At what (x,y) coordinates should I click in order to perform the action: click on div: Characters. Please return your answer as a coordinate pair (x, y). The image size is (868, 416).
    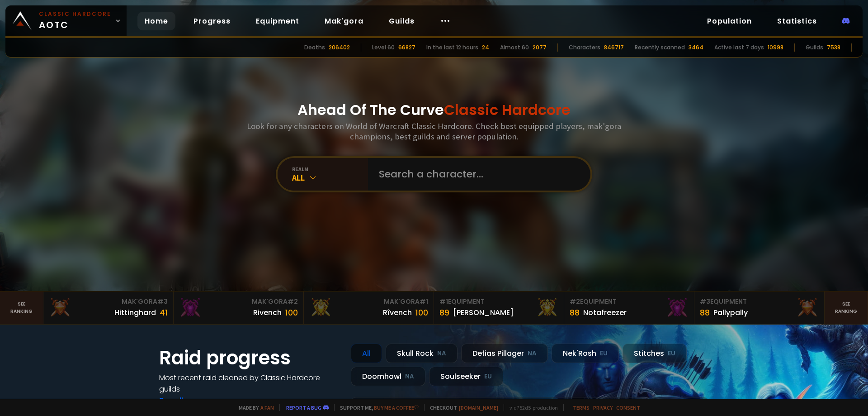
    Looking at the image, I should click on (585, 48).